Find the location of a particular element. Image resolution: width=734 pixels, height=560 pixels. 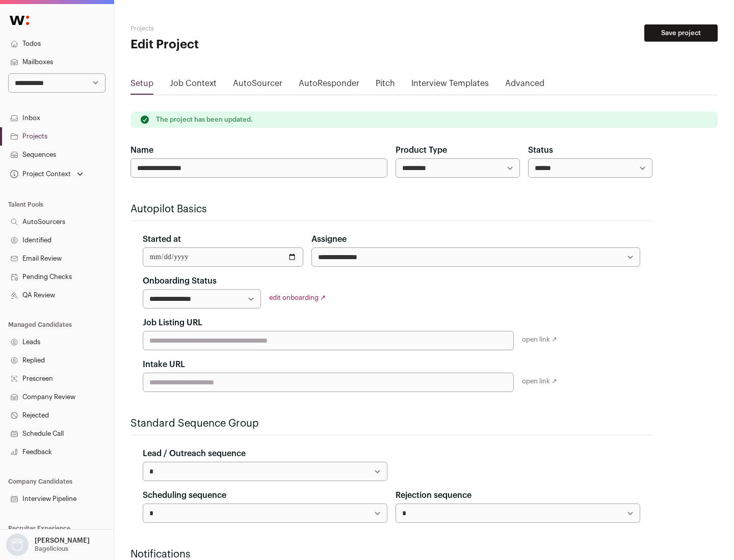

label: Intake URL is located at coordinates (163, 365).